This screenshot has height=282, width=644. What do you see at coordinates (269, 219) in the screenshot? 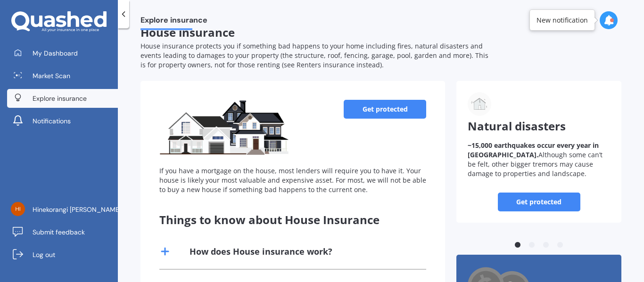
I see `span: Things to know about House Insurance` at bounding box center [269, 219].